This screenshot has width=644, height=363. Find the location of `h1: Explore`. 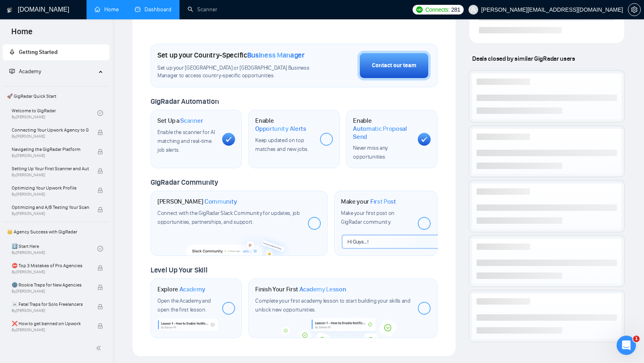

h1: Explore is located at coordinates (181, 289).